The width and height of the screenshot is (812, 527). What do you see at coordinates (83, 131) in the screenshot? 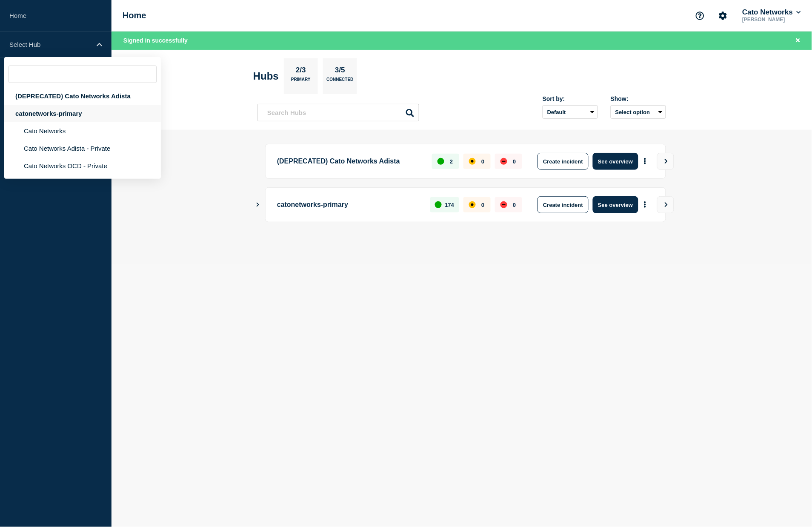
I see `li: Cato Networks` at bounding box center [83, 131].